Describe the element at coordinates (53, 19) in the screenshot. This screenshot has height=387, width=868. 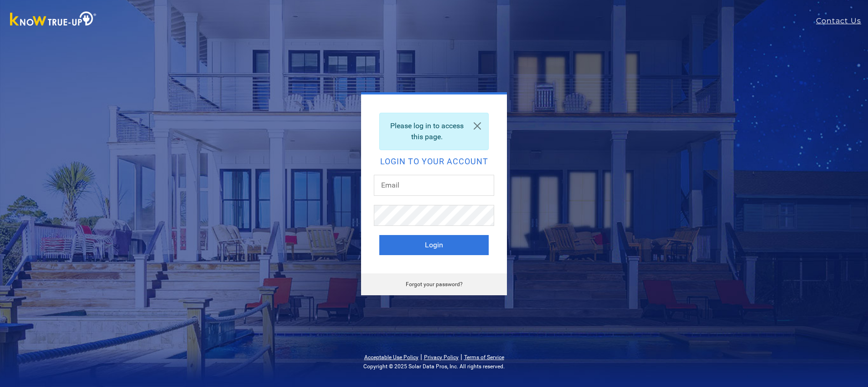
I see `img: Know True-Up` at that location.